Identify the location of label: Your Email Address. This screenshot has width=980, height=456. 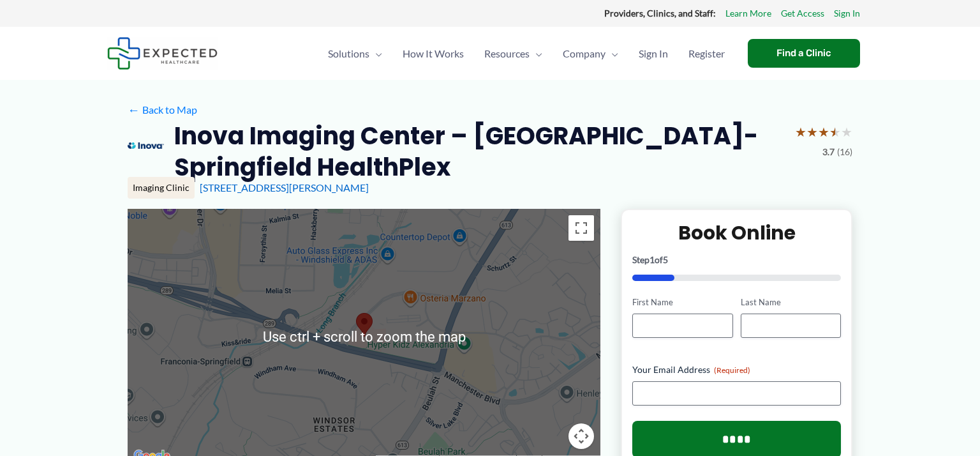
(736, 370).